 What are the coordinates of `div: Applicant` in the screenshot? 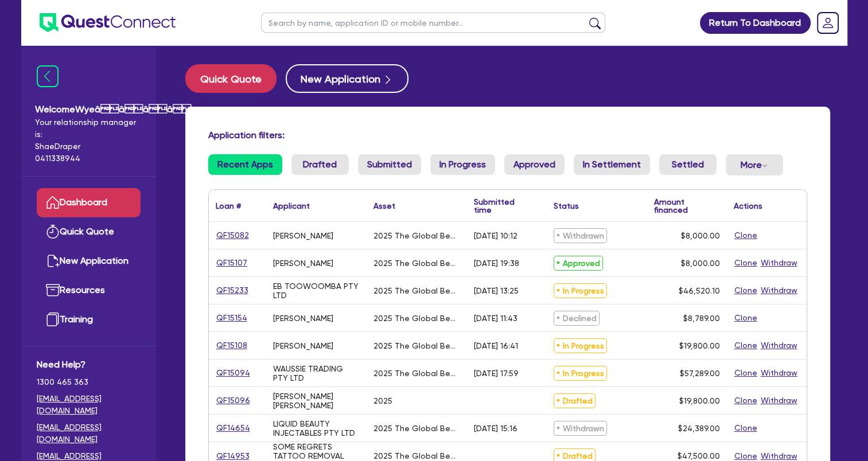 It's located at (292, 206).